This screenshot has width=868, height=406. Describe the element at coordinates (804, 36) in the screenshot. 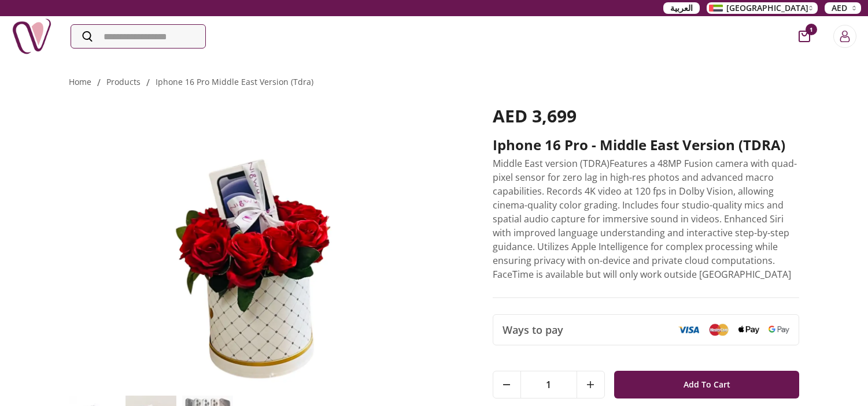

I see `button: cart-button` at that location.